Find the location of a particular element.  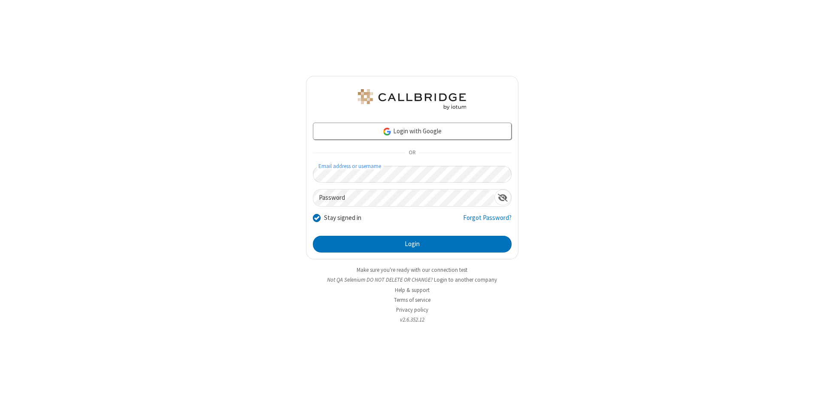

button: Login to another company is located at coordinates (465, 280).